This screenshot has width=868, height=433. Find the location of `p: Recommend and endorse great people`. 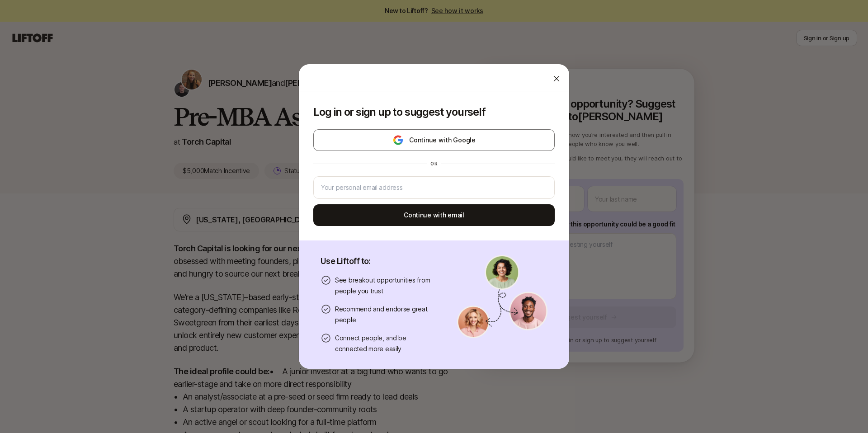

p: Recommend and endorse great people is located at coordinates (385, 315).